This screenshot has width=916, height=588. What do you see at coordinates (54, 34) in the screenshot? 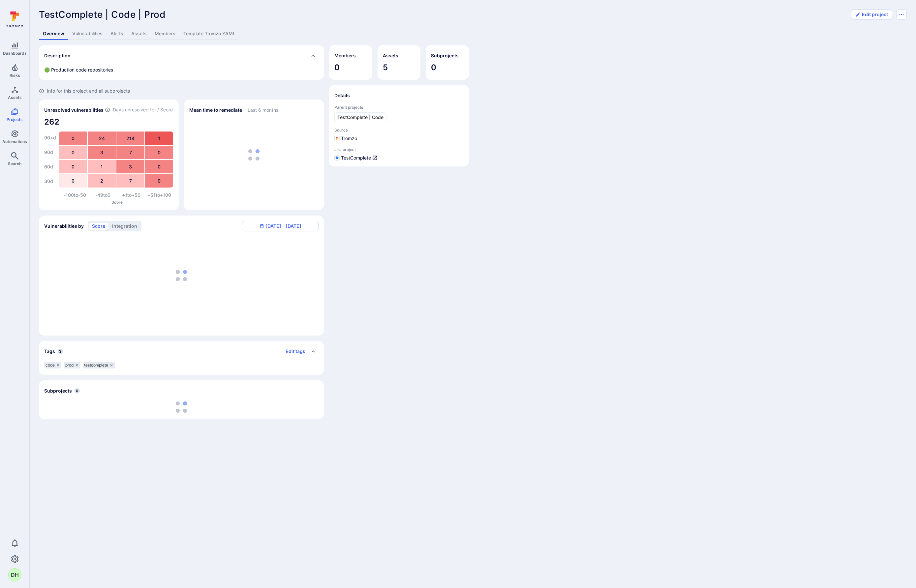
I see `a: Overview` at bounding box center [54, 34].